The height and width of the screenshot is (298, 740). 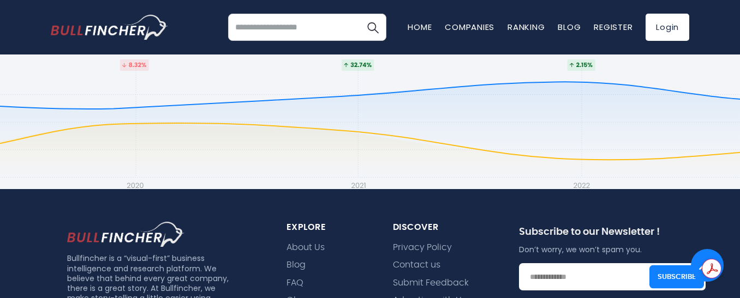 I want to click on a: Login, so click(x=667, y=27).